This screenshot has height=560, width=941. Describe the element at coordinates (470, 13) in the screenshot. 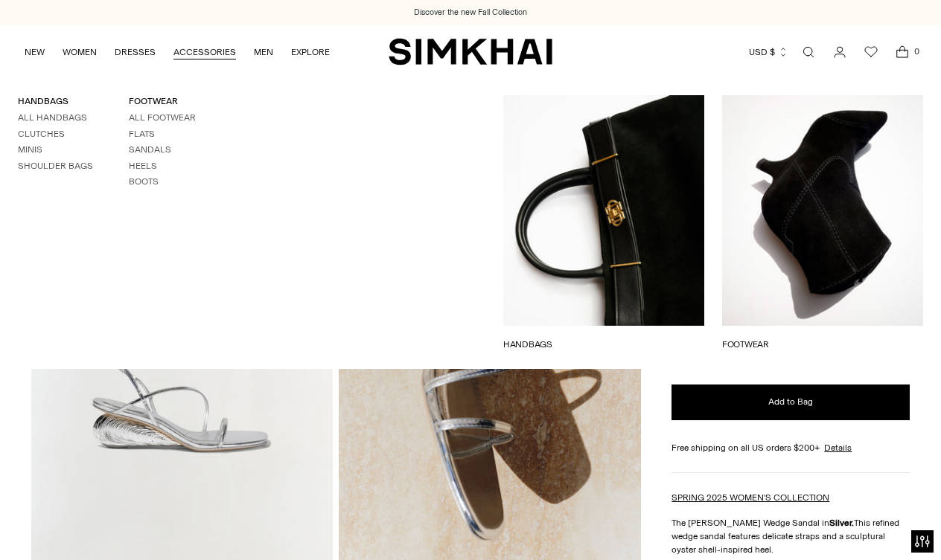

I see `a: Discover the new Fall Collection` at that location.